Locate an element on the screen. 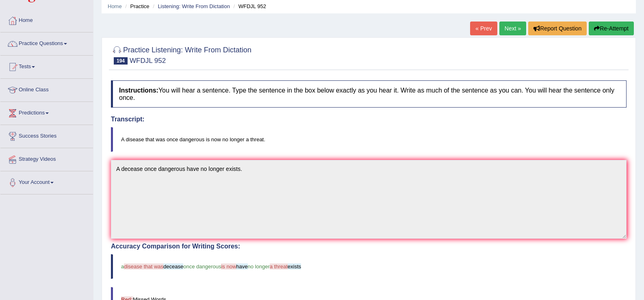 The width and height of the screenshot is (644, 300). blockquote: A disease that was once dangerous is now no longer a threat. is located at coordinates (369, 139).